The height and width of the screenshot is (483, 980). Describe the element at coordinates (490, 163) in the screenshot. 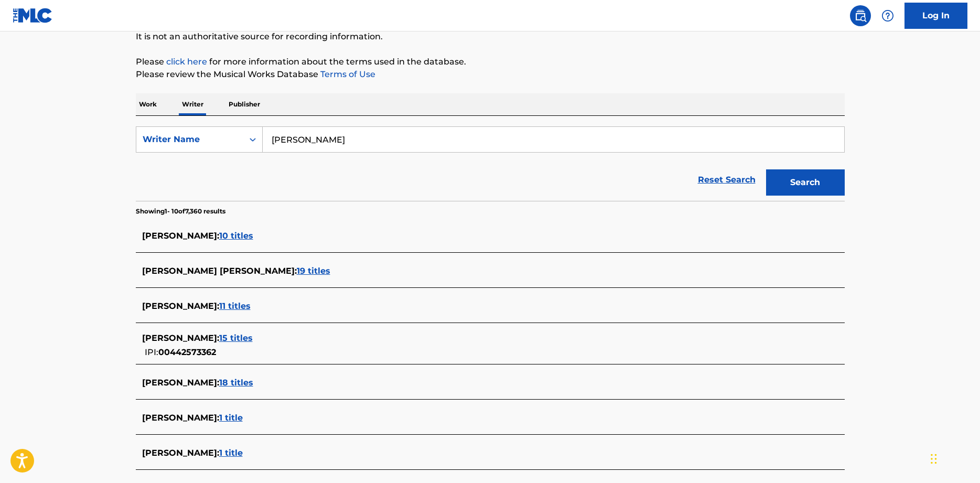

I see `form: Search Form` at that location.